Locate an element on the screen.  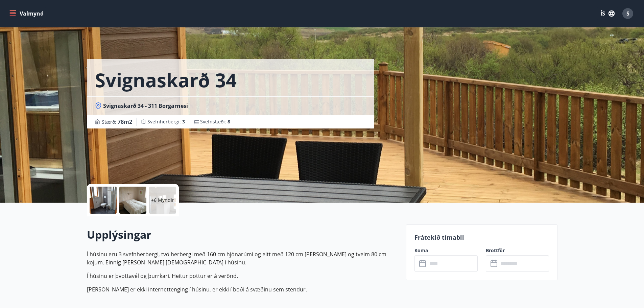
p: Í húsinu er þvottavél og þurrkari. Heitur pottur er á verönd. is located at coordinates (242, 276).